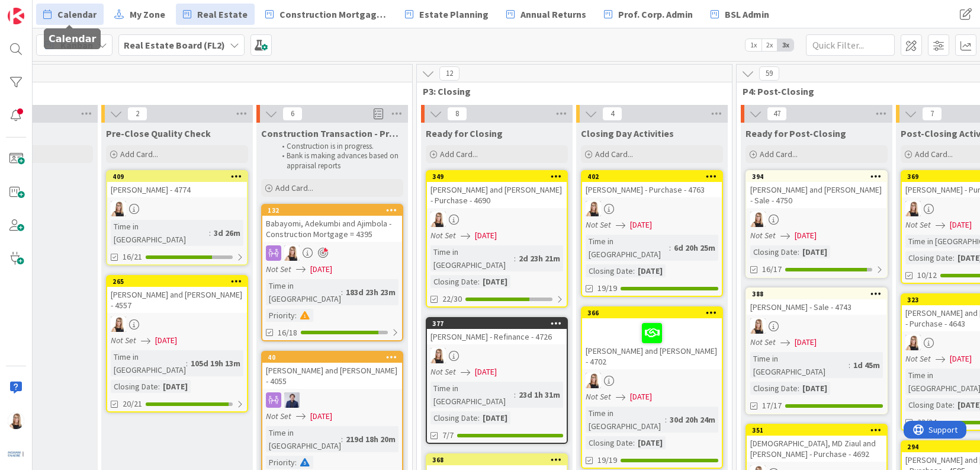 This screenshot has width=980, height=470. I want to click on a: Prof. Corp. Admin, so click(649, 14).